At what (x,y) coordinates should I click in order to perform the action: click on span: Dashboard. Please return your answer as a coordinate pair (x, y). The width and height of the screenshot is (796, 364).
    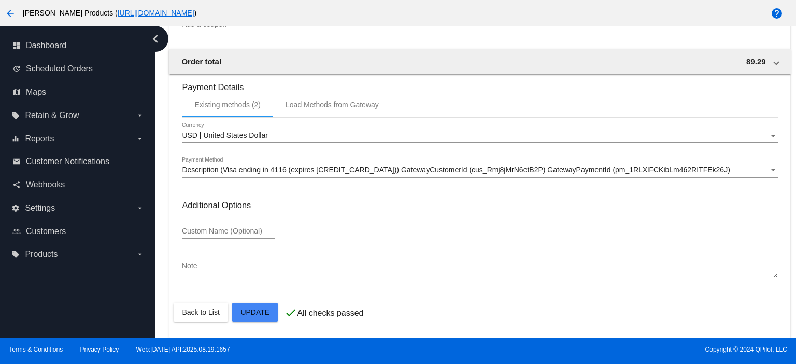
    Looking at the image, I should click on (46, 46).